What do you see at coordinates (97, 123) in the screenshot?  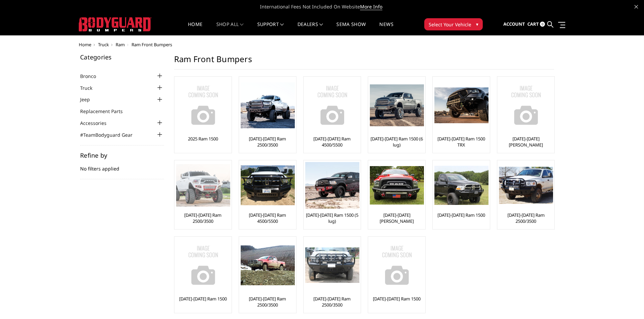 I see `a: Accessories` at bounding box center [97, 123].